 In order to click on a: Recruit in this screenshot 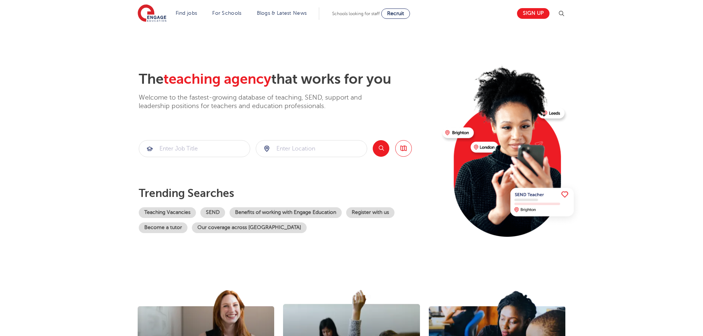, I will do `click(396, 14)`.